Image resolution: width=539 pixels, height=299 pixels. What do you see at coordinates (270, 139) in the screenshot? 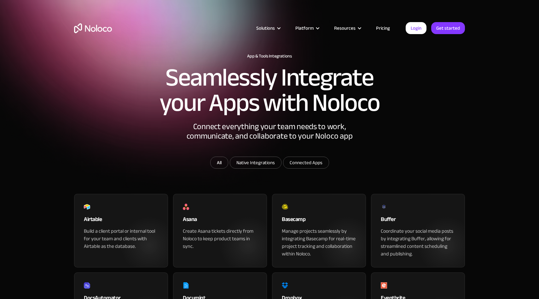
I see `div: Connect everything your team needs to work, communicate, and collaborate to your Noloco app` at bounding box center [270, 139].